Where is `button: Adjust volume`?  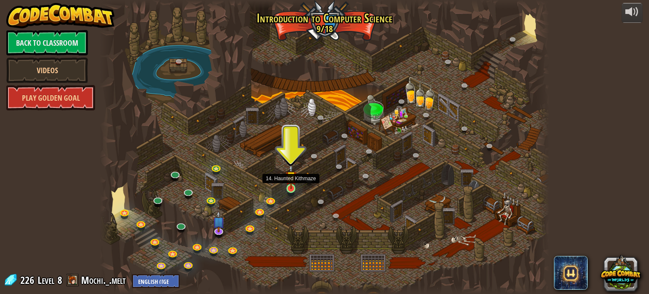
button: Adjust volume is located at coordinates (632, 13).